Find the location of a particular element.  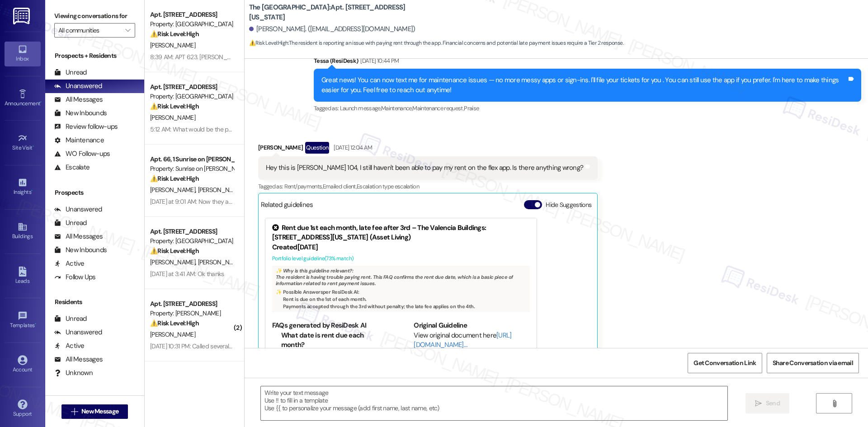

a: Insights • is located at coordinates (22, 187).